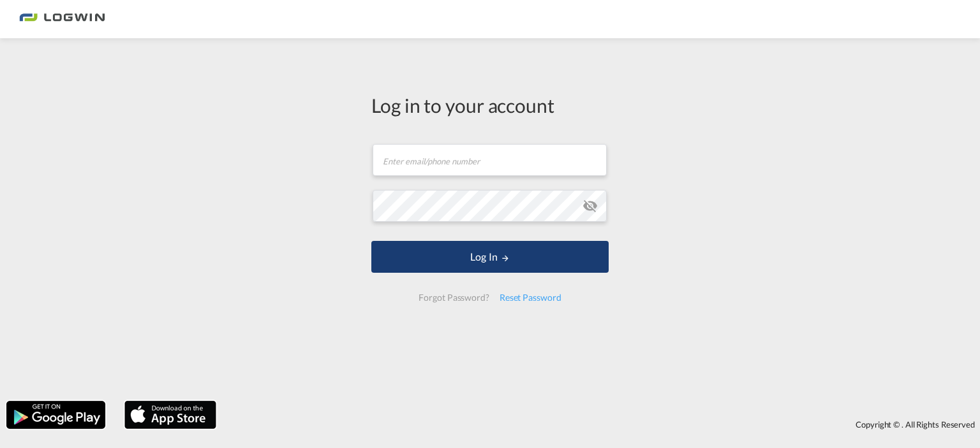  I want to click on div: Reset Password, so click(530, 297).